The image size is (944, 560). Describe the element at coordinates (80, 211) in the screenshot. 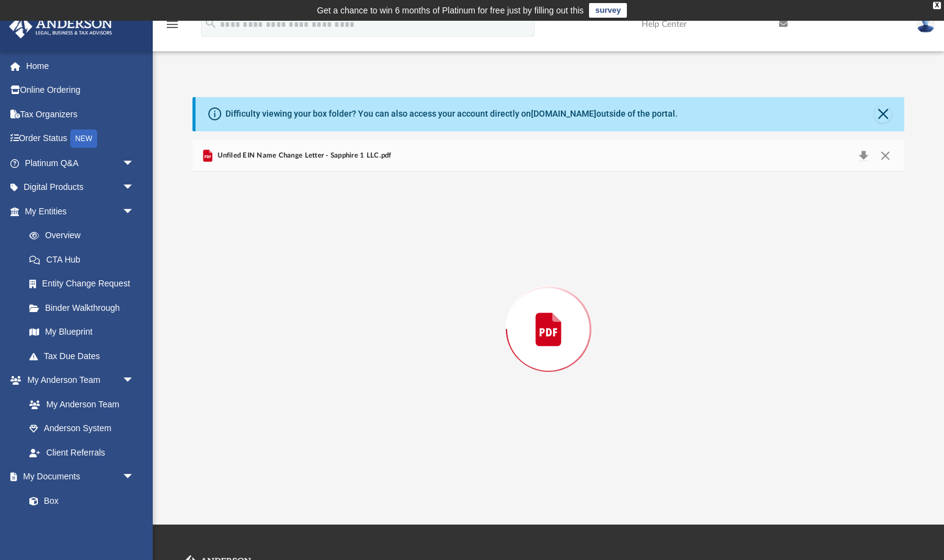

I see `a: My Entitiesarrow_drop_down` at that location.